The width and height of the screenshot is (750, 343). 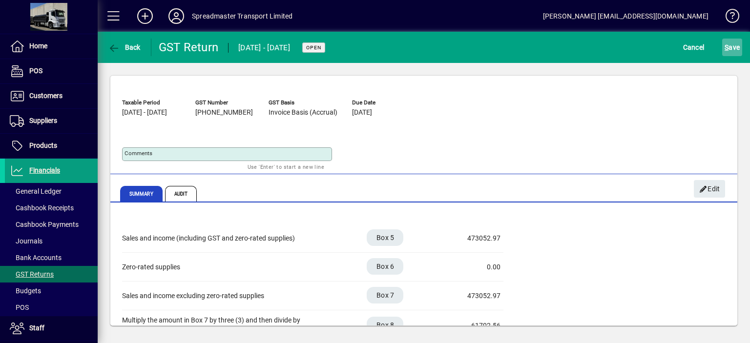 I want to click on span: Cashbook Payments, so click(x=44, y=225).